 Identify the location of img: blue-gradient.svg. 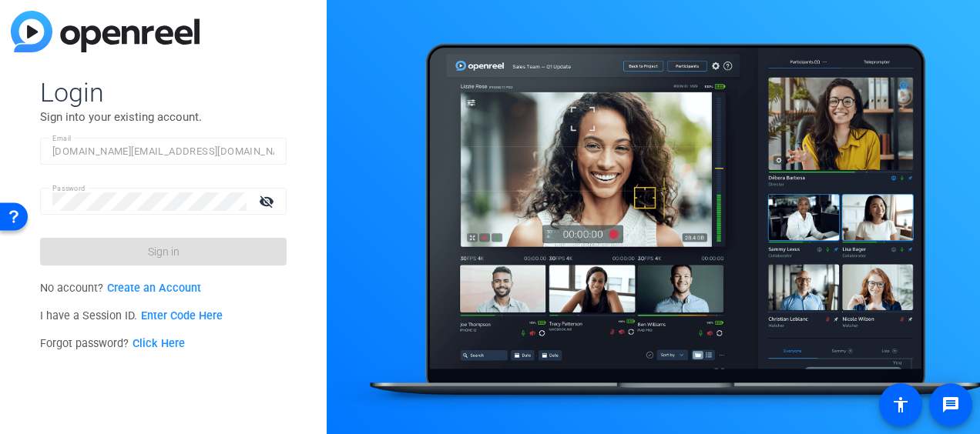
(105, 32).